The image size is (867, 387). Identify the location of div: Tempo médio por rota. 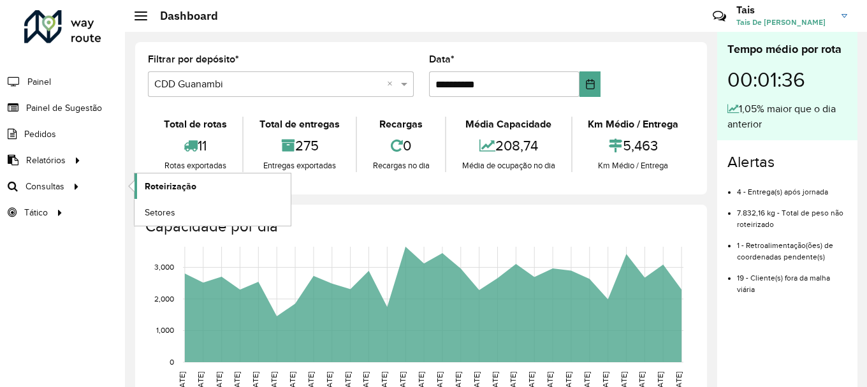
(787, 49).